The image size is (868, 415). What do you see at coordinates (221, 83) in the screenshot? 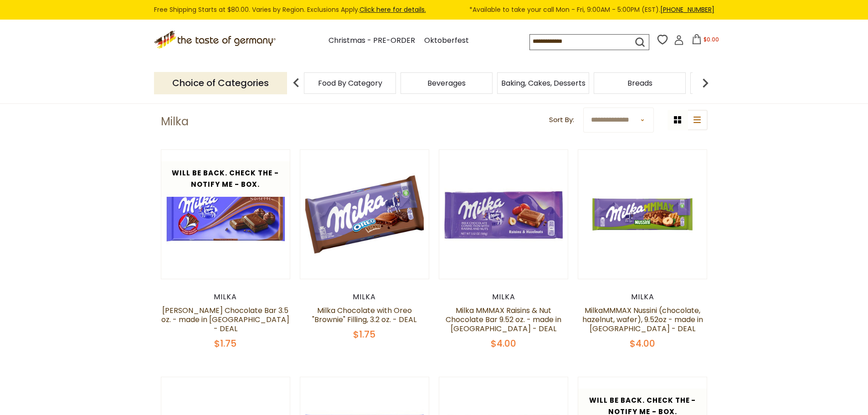
I see `p: Choice of Categories` at bounding box center [221, 83].